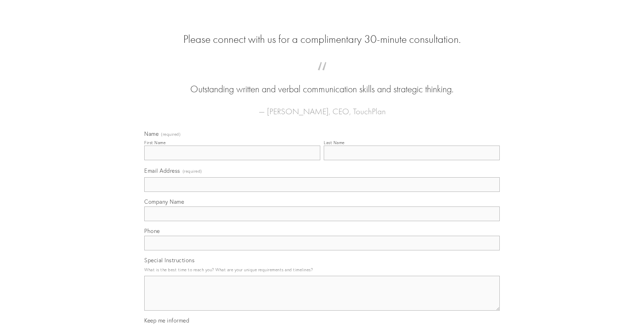  Describe the element at coordinates (169, 260) in the screenshot. I see `span: Special Instructions` at that location.